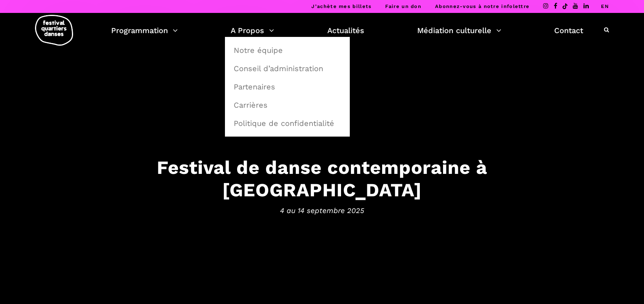  What do you see at coordinates (482, 6) in the screenshot?
I see `a: Abonnez-vous à notre infolettre` at bounding box center [482, 6].